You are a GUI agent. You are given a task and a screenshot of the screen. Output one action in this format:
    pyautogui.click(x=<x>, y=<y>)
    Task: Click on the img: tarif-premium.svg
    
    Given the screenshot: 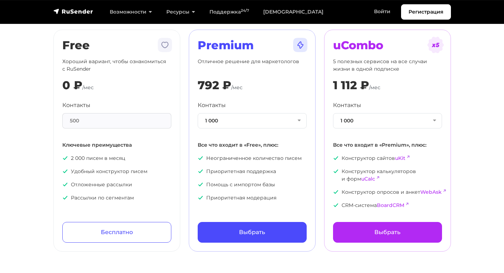 What is the action you would take?
    pyautogui.click(x=300, y=45)
    